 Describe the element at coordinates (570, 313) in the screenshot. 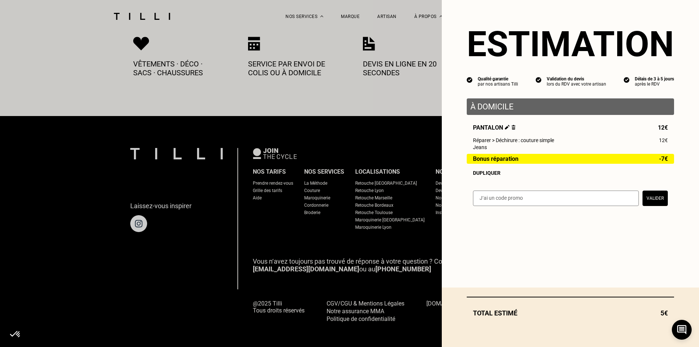

I see `div: Total estimé` at that location.